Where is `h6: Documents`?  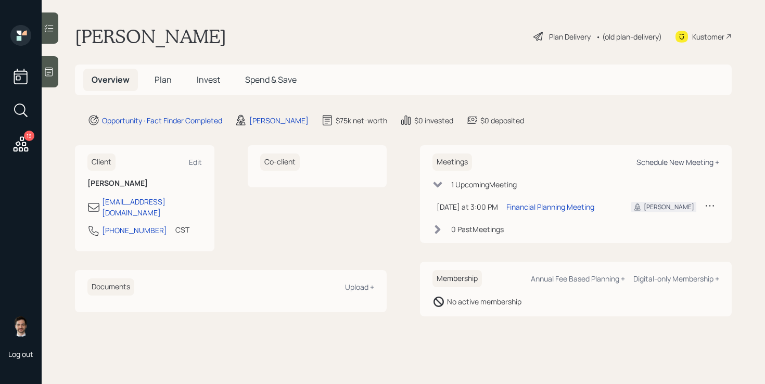 h6: Documents is located at coordinates (111, 287).